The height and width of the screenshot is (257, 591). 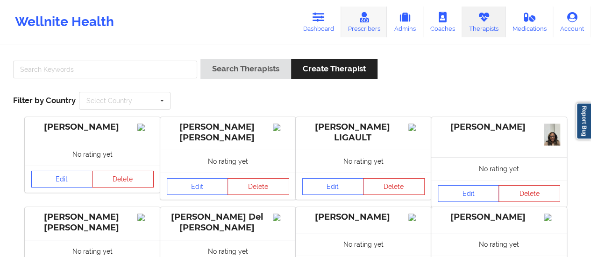 I want to click on a: Account, so click(x=572, y=22).